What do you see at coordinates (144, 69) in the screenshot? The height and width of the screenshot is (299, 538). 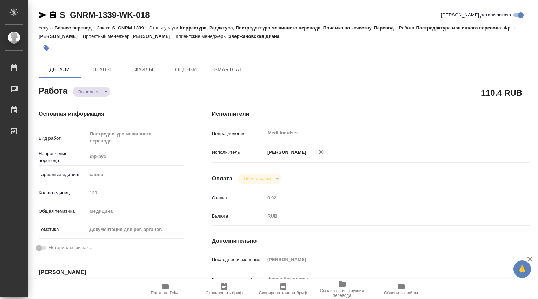 I see `span: Файлы` at bounding box center [144, 69].